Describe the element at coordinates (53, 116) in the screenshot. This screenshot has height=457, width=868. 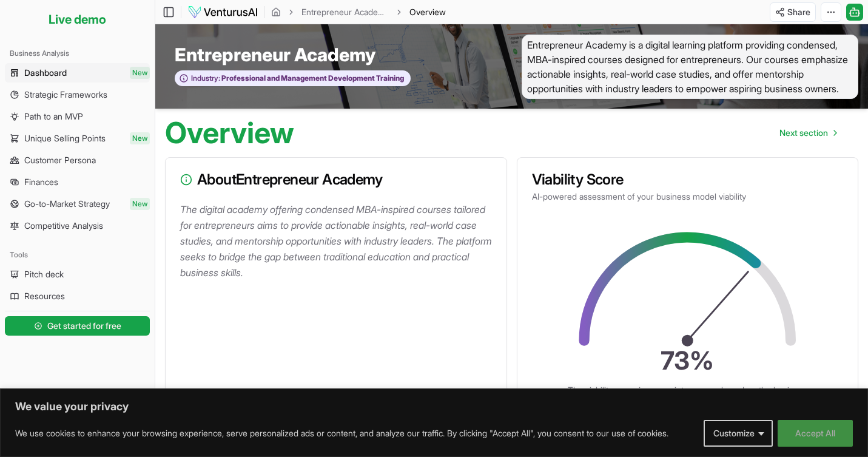
I see `span: Path to an MVP` at that location.